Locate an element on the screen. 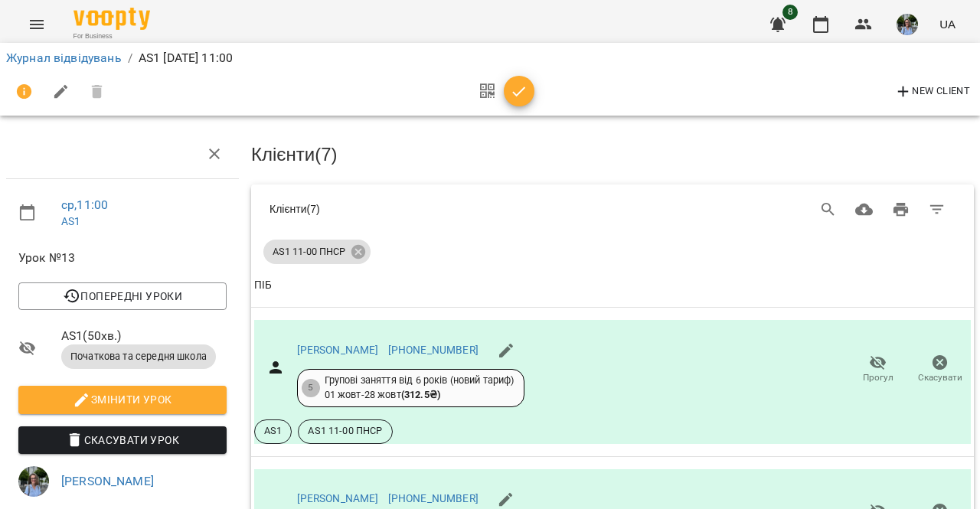 Image resolution: width=980 pixels, height=509 pixels. span: Прогул is located at coordinates (878, 378).